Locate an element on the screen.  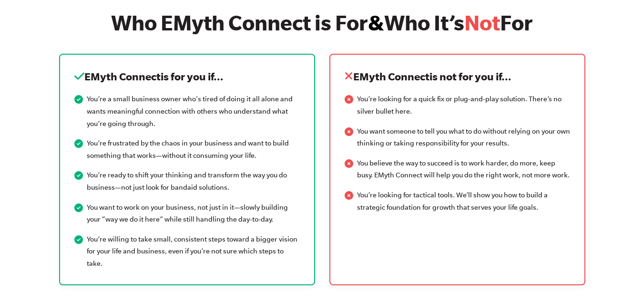
li: You’re a small business owner who's tired of doing it all alone and wants meaningful connection w... is located at coordinates (187, 111).